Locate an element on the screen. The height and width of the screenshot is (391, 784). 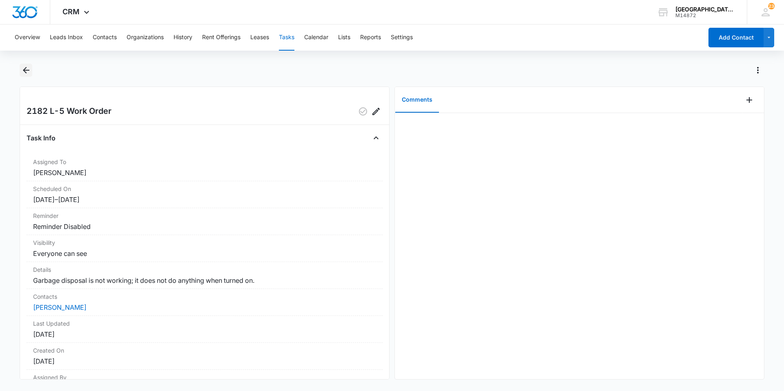
h4: Task Info is located at coordinates (41, 138).